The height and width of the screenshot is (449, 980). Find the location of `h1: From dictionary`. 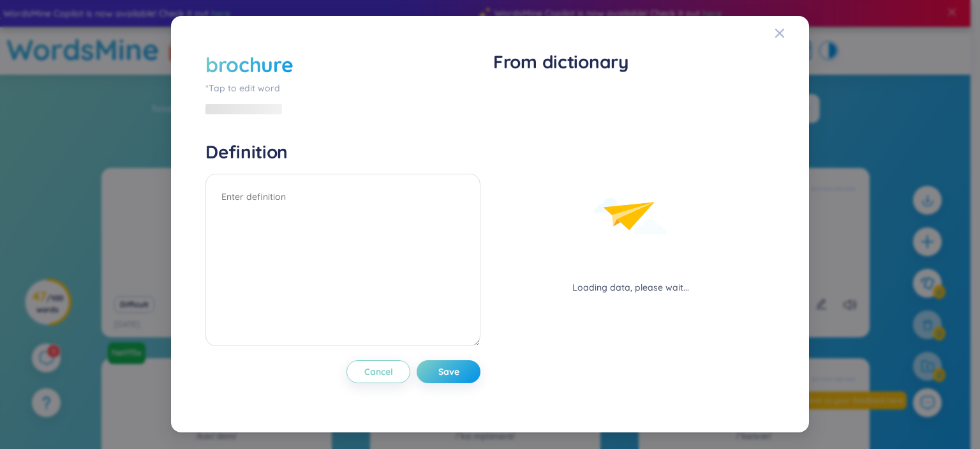

h1: From dictionary is located at coordinates (630, 62).